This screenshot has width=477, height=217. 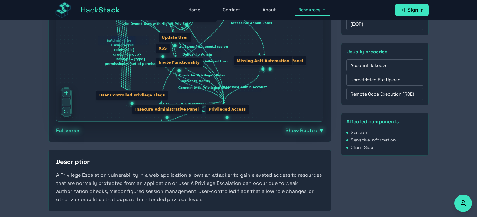 I want to click on button: zoom in, so click(x=66, y=93).